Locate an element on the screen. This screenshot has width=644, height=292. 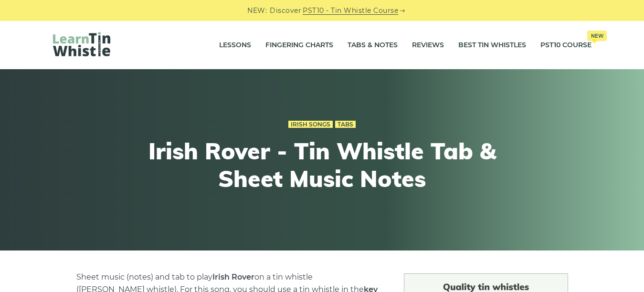
strong: Irish Rover is located at coordinates (233, 277).